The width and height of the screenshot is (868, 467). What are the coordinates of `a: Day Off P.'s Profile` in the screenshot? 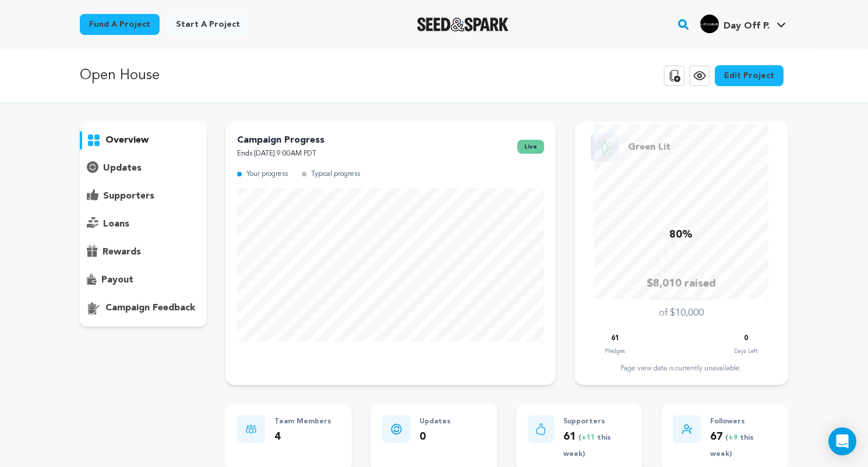 It's located at (743, 23).